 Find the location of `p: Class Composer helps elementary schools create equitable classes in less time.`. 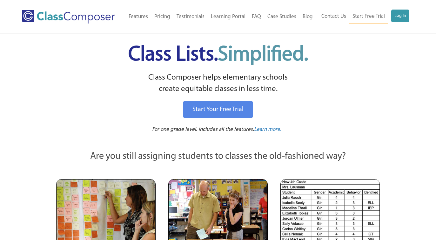

p: Class Composer helps elementary schools create equitable classes in less time. is located at coordinates (218, 83).